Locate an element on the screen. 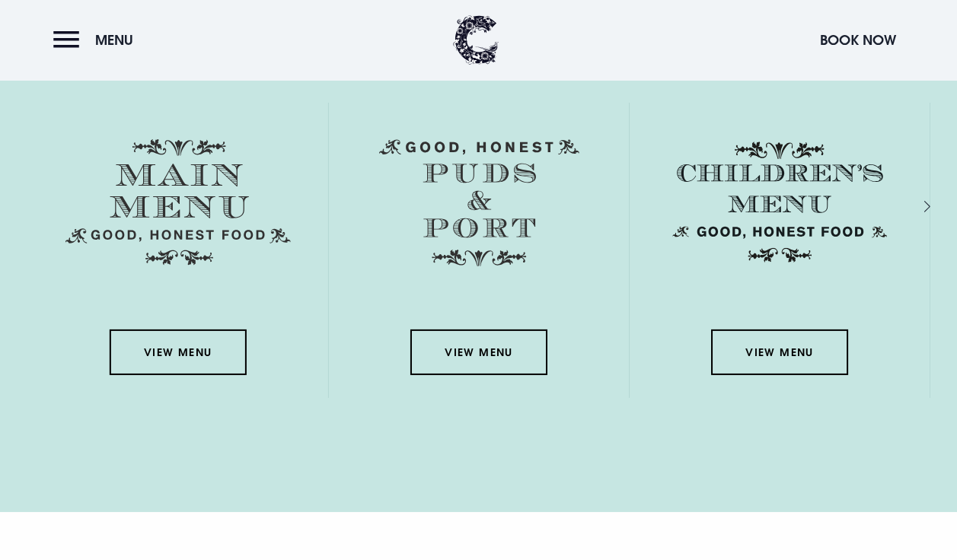 Image resolution: width=957 pixels, height=560 pixels. img: Childrens Menu 1 is located at coordinates (779, 203).